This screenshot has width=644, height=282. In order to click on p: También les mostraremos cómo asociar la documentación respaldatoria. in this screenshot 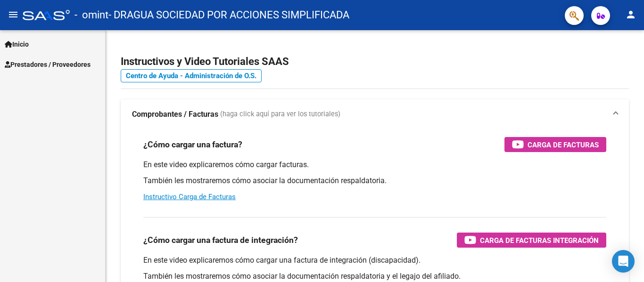, I will do `click(375, 181)`.